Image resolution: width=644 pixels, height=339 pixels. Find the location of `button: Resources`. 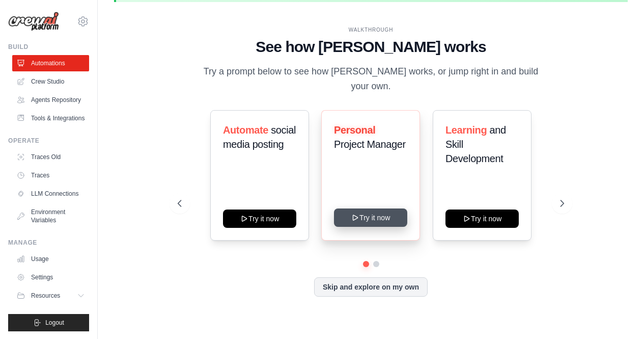

button: Resources is located at coordinates (50, 295).